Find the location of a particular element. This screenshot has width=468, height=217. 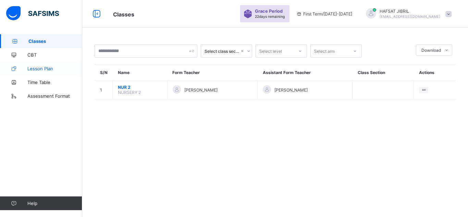

div: Select class section is located at coordinates (222, 51).